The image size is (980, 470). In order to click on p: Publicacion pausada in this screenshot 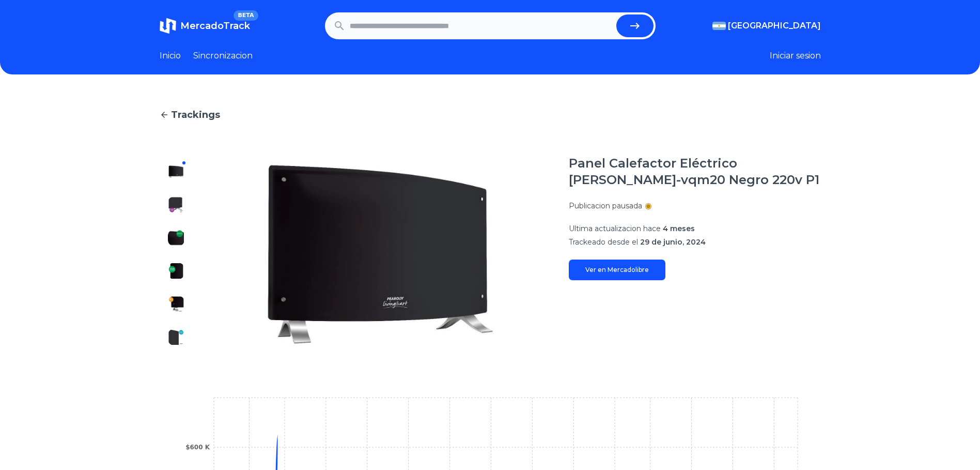, I will do `click(605, 206)`.